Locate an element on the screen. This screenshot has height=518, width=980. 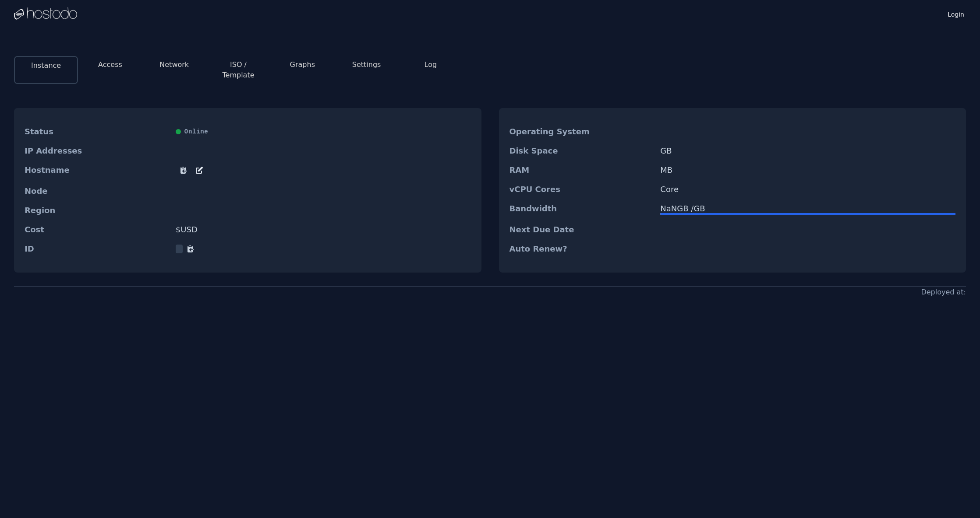
dt: Auto Renew? is located at coordinates (581, 249).